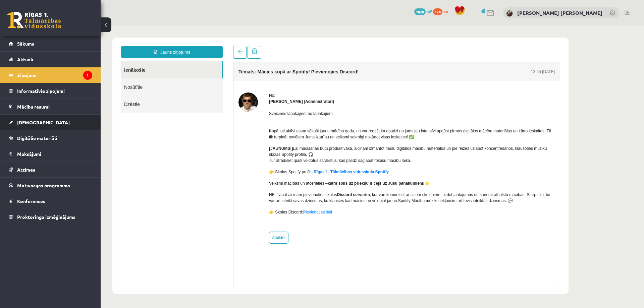  What do you see at coordinates (26, 44) in the screenshot?
I see `span: Sākums` at bounding box center [26, 44].